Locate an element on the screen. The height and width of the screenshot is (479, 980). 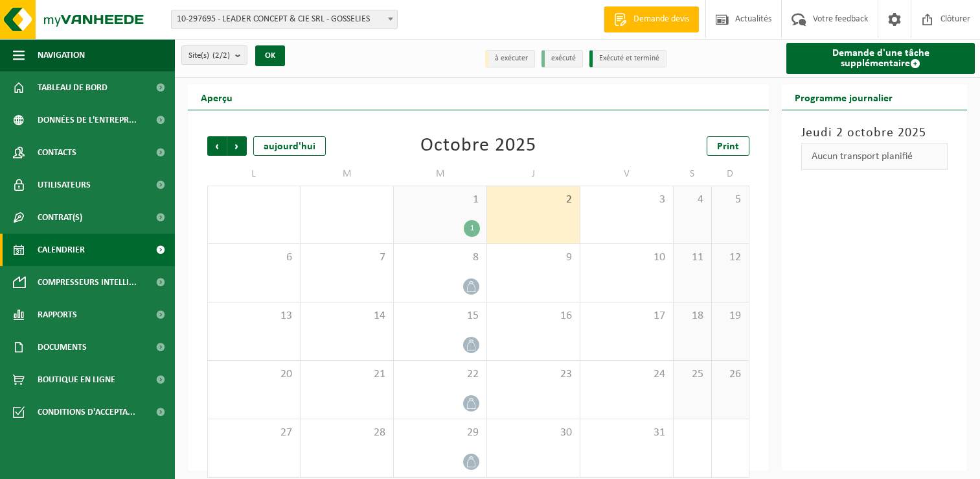
span: 30 is located at coordinates (534, 433).